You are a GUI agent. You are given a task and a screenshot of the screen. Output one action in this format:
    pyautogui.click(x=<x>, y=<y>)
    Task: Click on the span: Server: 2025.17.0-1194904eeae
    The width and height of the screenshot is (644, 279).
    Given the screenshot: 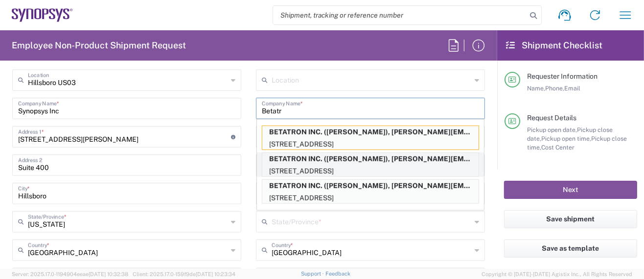 What is the action you would take?
    pyautogui.click(x=70, y=274)
    